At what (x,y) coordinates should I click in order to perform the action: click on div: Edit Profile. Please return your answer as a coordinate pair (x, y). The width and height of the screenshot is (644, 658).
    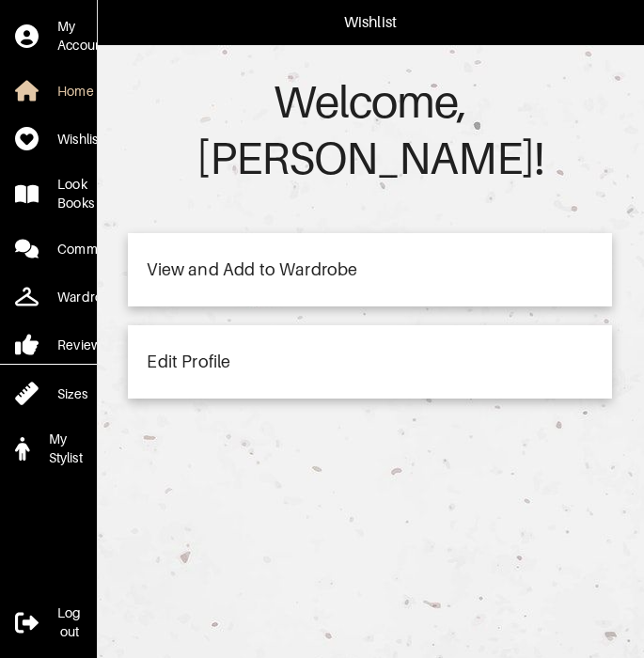
    Looking at the image, I should click on (188, 362).